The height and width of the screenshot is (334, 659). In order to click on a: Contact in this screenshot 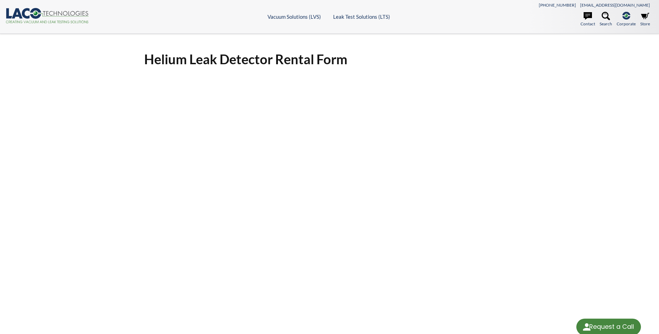, I will do `click(588, 19)`.